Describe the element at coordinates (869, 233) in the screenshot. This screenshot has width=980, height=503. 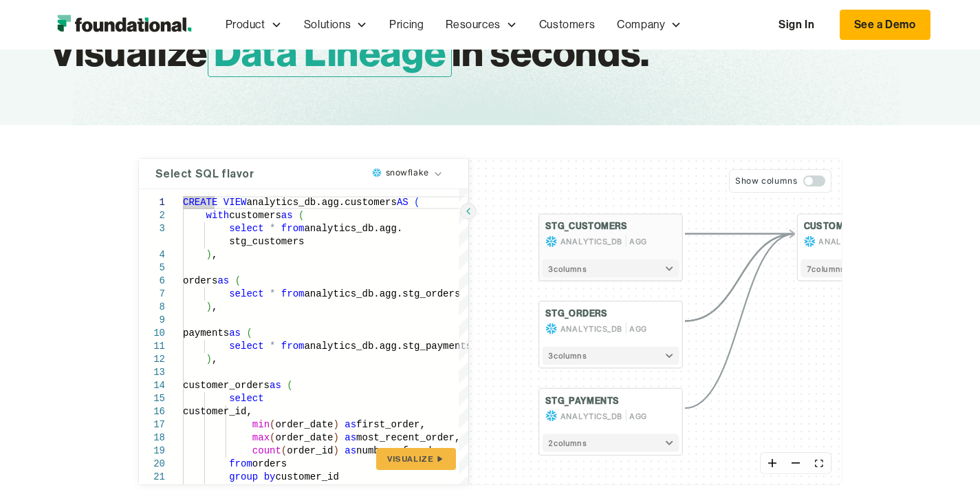
I see `button: CUSTOMERSANALYTICS_DB` at that location.